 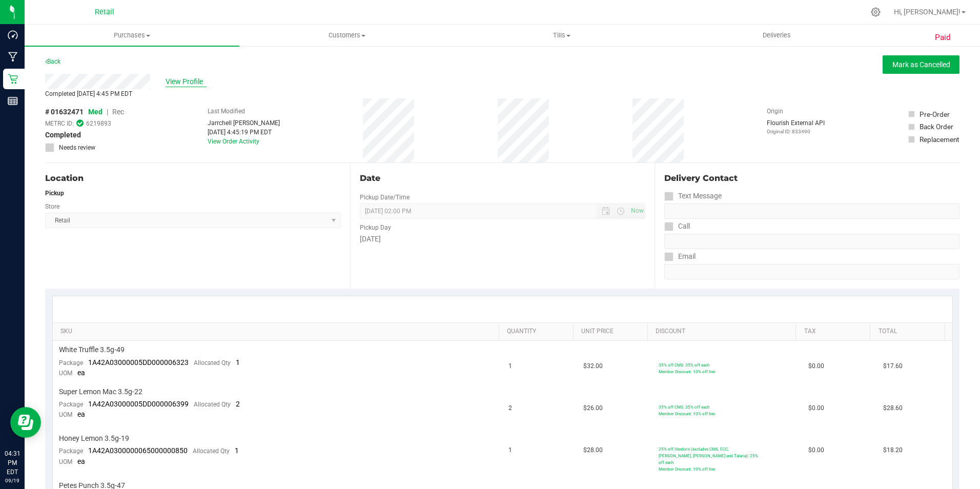 I want to click on span: $32.00, so click(x=593, y=366).